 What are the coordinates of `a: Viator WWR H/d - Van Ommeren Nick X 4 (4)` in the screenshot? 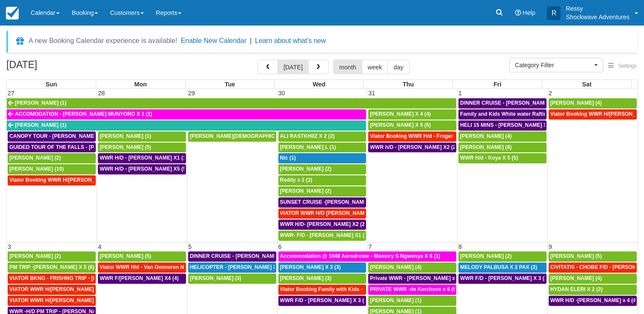 It's located at (142, 268).